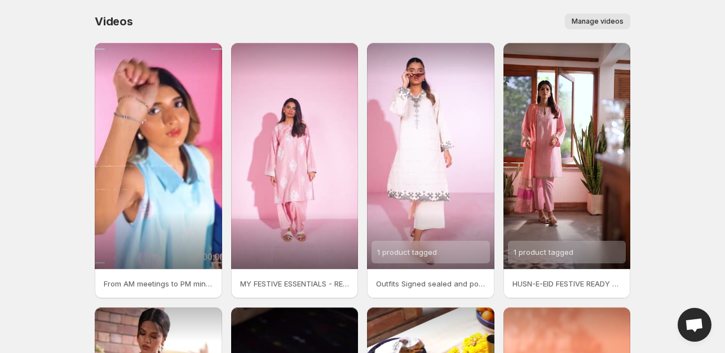  Describe the element at coordinates (598, 21) in the screenshot. I see `span: Manage videos` at that location.